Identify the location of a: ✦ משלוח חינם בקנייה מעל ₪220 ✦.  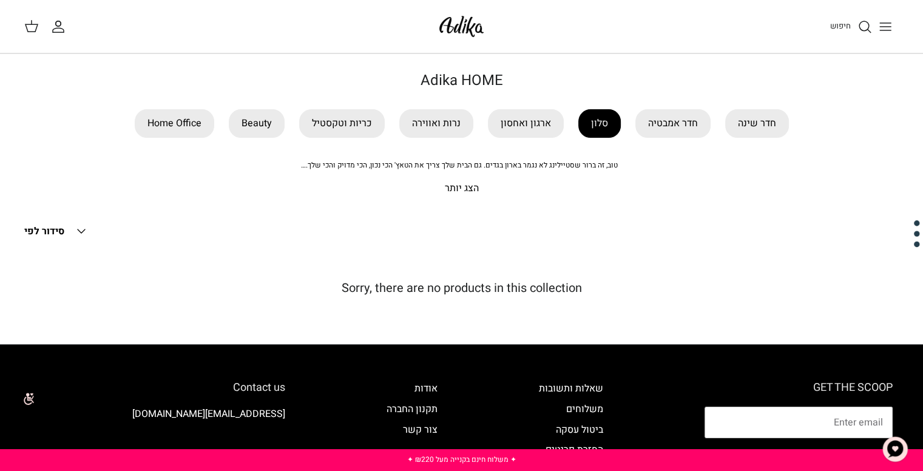
(461, 459).